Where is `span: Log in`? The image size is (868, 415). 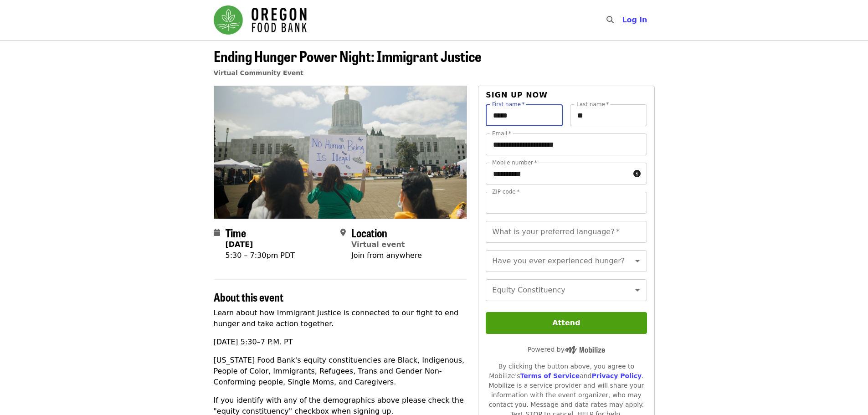 span: Log in is located at coordinates (634, 19).